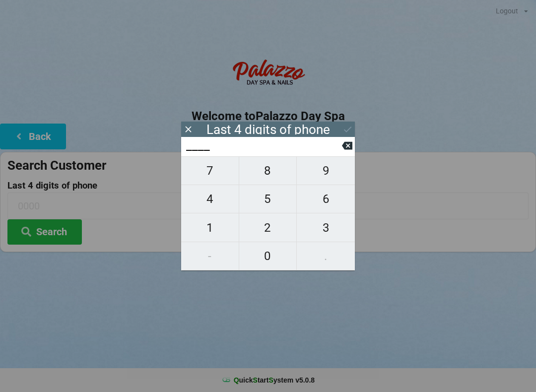 This screenshot has height=392, width=536. I want to click on button: 5, so click(268, 199).